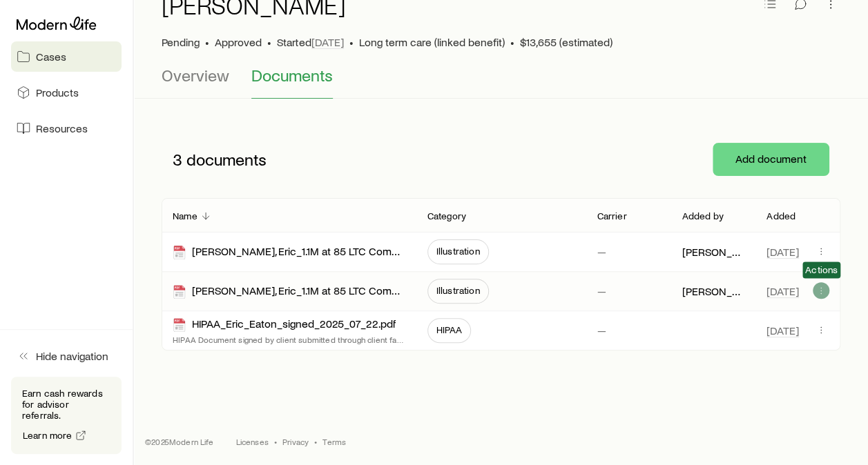 The image size is (868, 465). What do you see at coordinates (66, 416) in the screenshot?
I see `div: Earn cash rewards for advisor referrals.Learn more` at bounding box center [66, 416].